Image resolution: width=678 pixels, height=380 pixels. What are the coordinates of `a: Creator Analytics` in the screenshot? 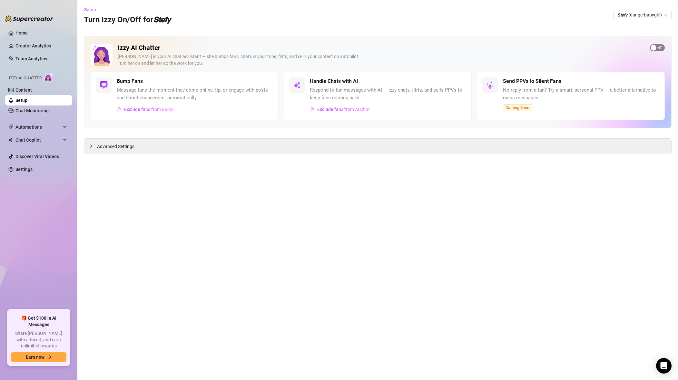 It's located at (41, 46).